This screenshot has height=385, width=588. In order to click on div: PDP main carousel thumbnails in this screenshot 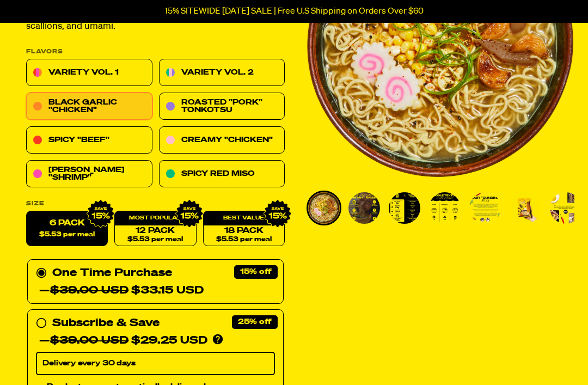, I will do `click(440, 208)`.